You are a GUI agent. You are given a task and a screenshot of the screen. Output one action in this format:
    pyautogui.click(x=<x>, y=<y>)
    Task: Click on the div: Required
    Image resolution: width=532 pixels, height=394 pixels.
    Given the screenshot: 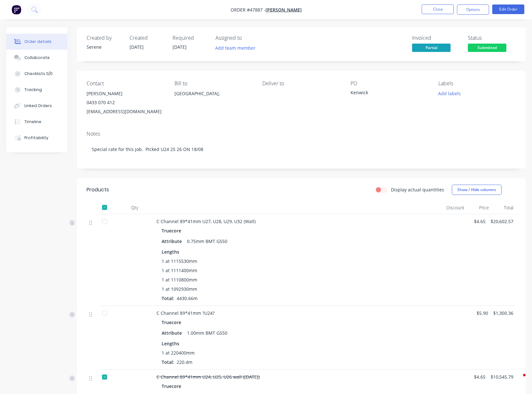 What is the action you would take?
    pyautogui.click(x=190, y=38)
    